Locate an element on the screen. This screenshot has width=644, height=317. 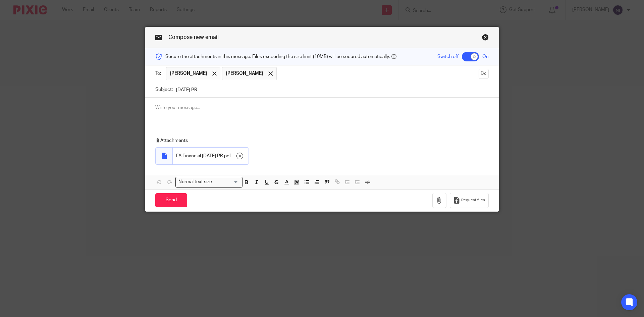
a: Close this dialog window is located at coordinates (485, 38).